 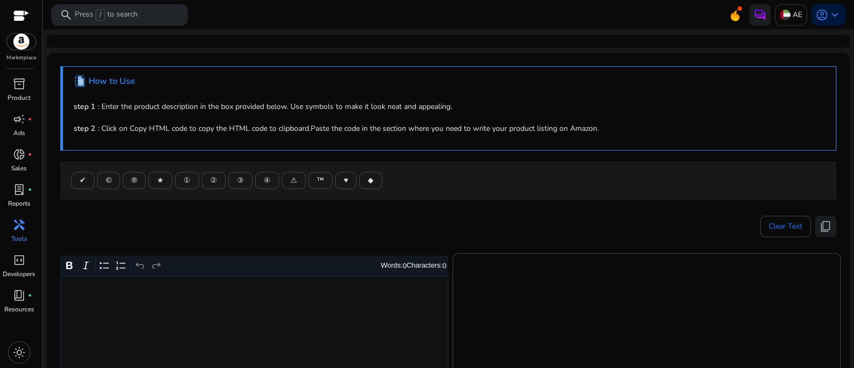 What do you see at coordinates (19, 352) in the screenshot?
I see `span: light_mode` at bounding box center [19, 352].